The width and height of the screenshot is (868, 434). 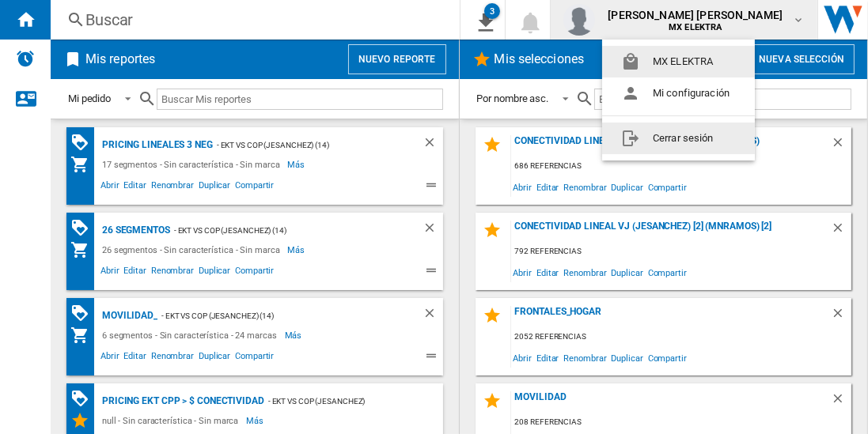 What do you see at coordinates (678, 138) in the screenshot?
I see `button: Cerrar sesión` at bounding box center [678, 138].